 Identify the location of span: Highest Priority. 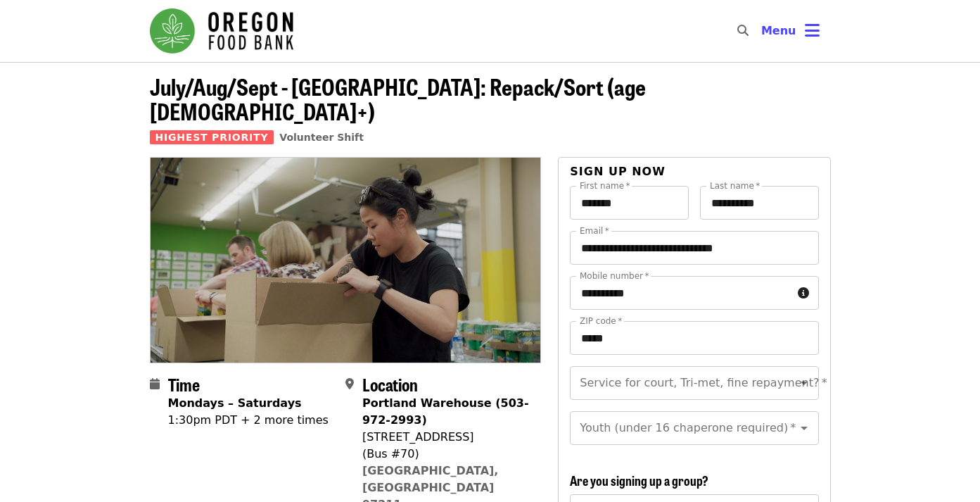
(211, 137).